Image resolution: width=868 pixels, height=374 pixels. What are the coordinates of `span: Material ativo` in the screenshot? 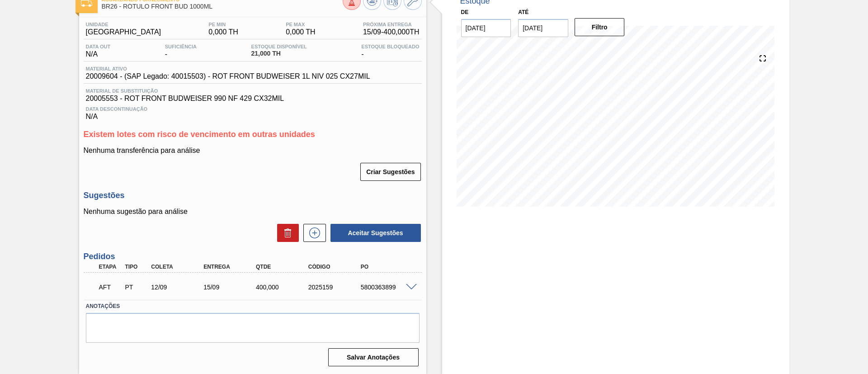 It's located at (228, 69).